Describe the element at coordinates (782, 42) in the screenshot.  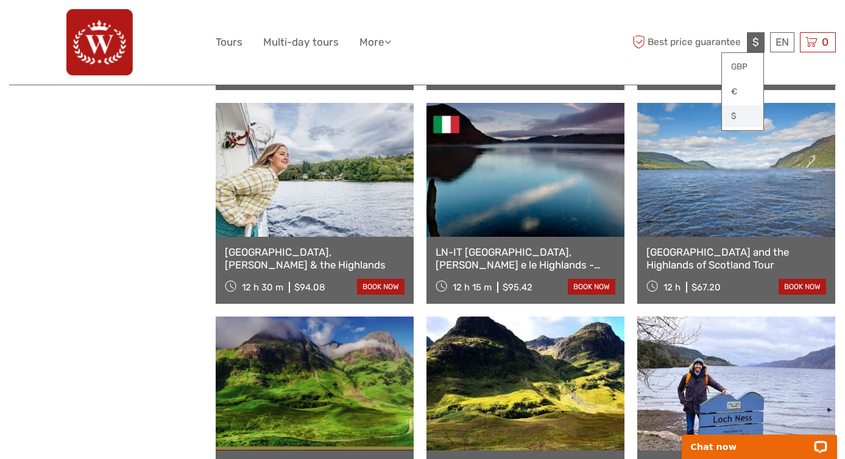
I see `div: EN` at that location.